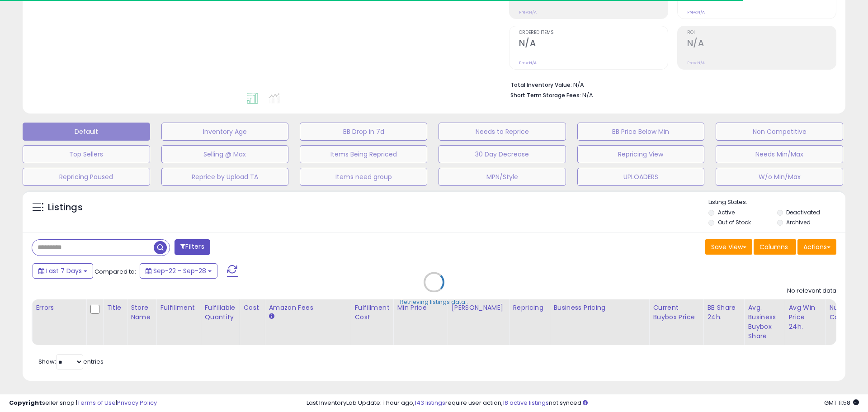 This screenshot has width=868, height=412. What do you see at coordinates (86, 154) in the screenshot?
I see `button: Top Sellers` at bounding box center [86, 154].